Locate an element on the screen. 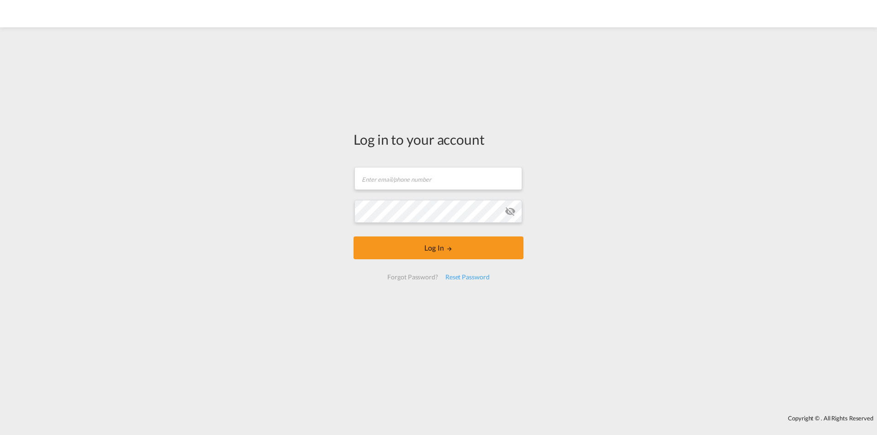 This screenshot has height=435, width=877. button: LOGIN is located at coordinates (439, 248).